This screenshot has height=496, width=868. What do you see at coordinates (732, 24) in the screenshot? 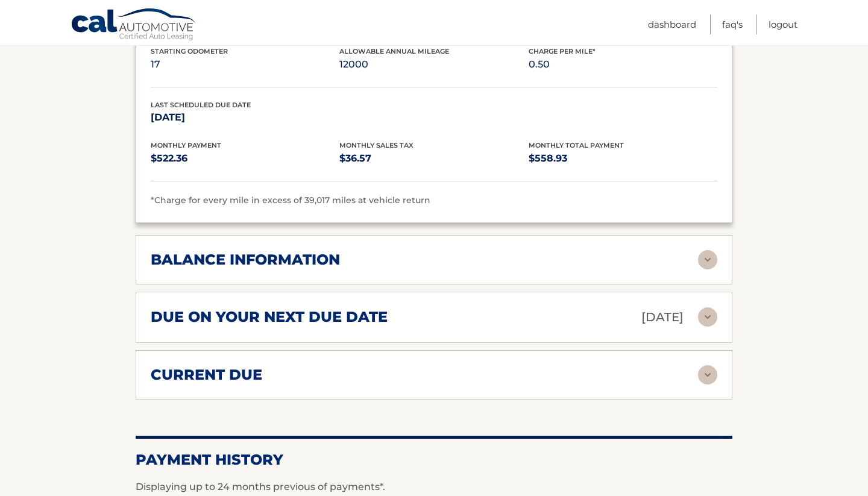
I see `a: FAQ's` at bounding box center [732, 24].